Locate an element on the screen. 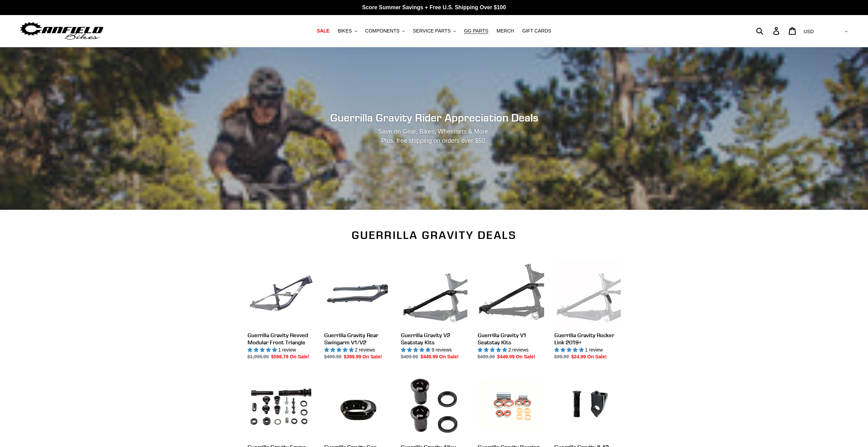  a: GIFT CARDS is located at coordinates (536, 31).